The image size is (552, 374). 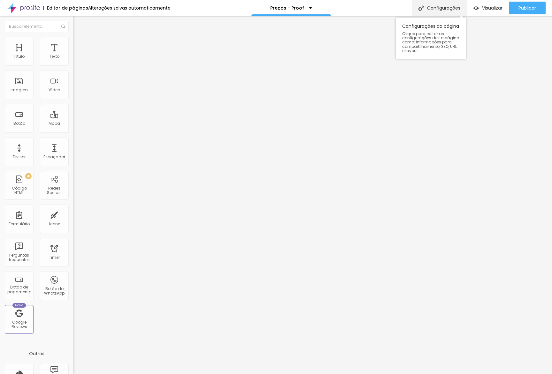 I want to click on div: Imagem, so click(x=19, y=90).